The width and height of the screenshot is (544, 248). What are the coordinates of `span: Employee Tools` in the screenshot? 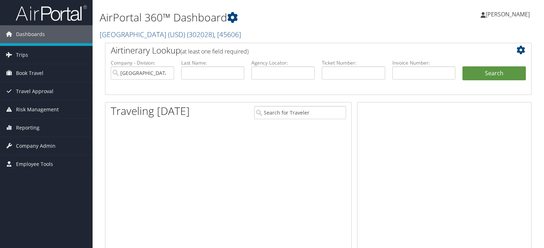 It's located at (35, 164).